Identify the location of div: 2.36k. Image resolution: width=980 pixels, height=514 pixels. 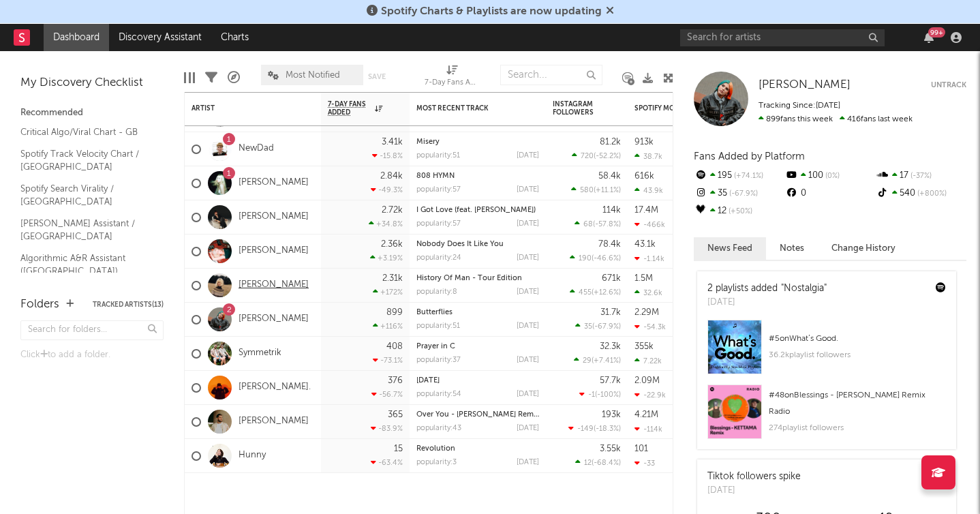
(392, 245).